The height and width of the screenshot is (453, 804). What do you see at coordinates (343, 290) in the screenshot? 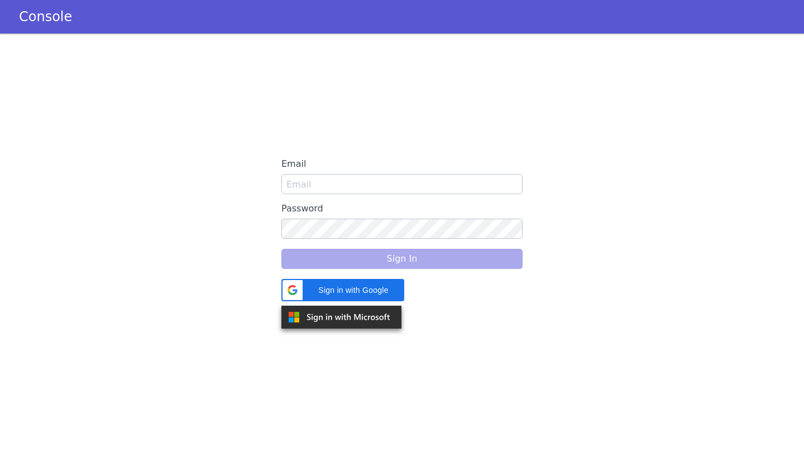
I see `div: Sign in with Google` at bounding box center [343, 290].